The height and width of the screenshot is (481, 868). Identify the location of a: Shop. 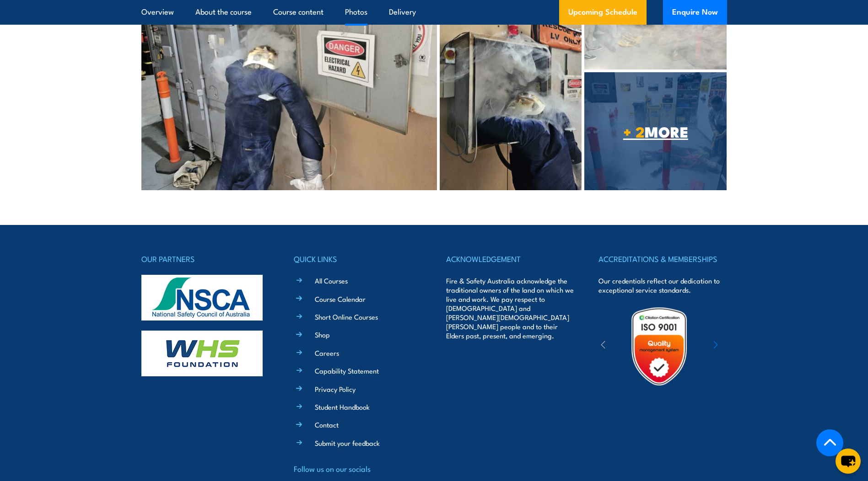
(322, 334).